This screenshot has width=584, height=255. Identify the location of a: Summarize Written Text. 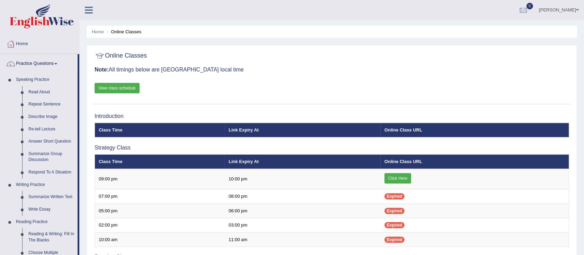
(51, 197).